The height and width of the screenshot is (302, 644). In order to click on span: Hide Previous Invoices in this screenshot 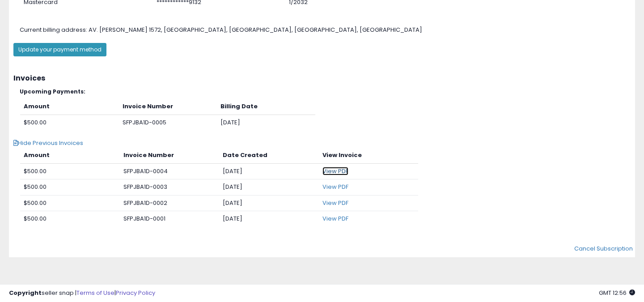, I will do `click(48, 143)`.